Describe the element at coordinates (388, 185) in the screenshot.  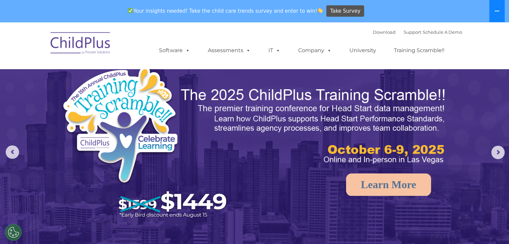
I see `a: Learn More` at that location.